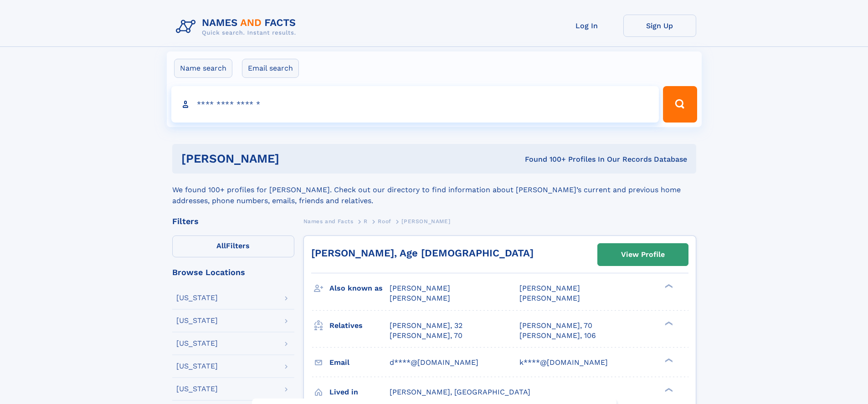 This screenshot has height=404, width=868. What do you see at coordinates (587, 25) in the screenshot?
I see `a: Log In` at bounding box center [587, 25].